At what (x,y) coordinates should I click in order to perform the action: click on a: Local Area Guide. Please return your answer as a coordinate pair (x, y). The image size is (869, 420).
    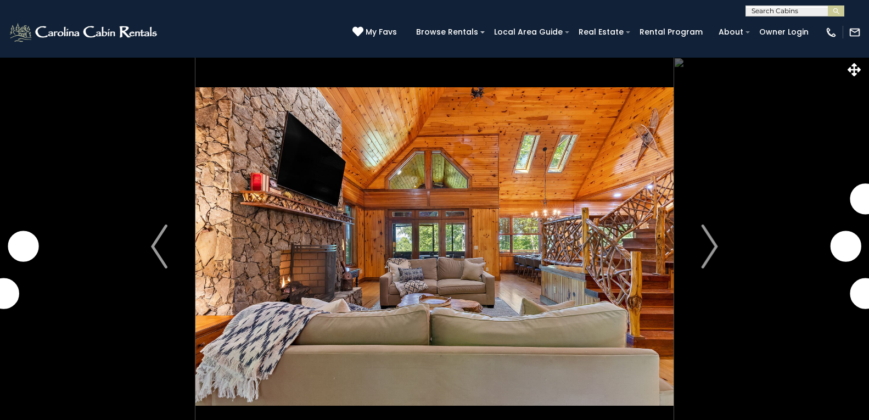
    Looking at the image, I should click on (528, 32).